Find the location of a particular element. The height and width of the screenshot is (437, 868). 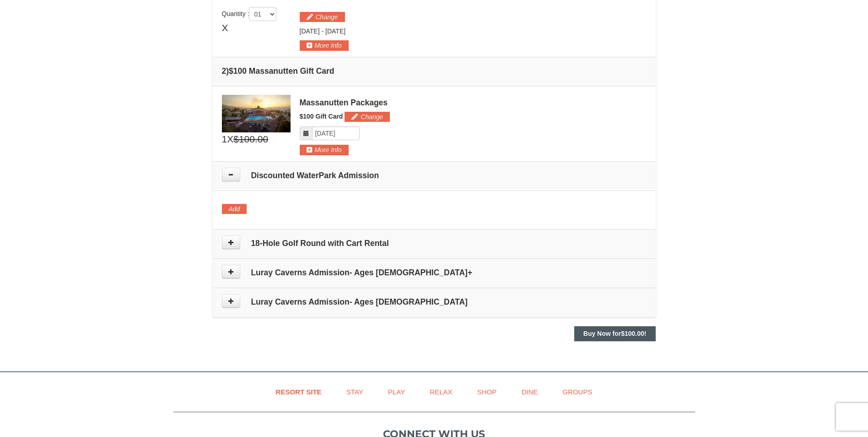

button: Add is located at coordinates (234, 209).